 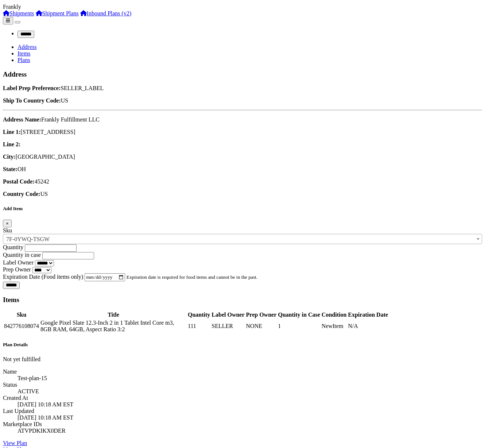 I want to click on th: Quantity, so click(x=199, y=315).